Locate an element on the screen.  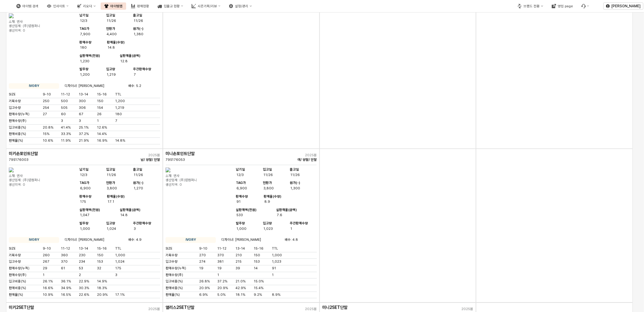
button: 영업 page is located at coordinates (562, 6).